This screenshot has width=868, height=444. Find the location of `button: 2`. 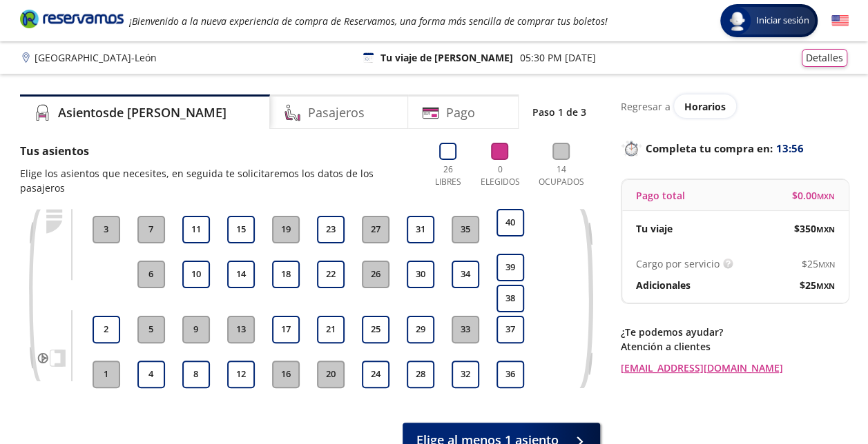

button: 2 is located at coordinates (107, 330).